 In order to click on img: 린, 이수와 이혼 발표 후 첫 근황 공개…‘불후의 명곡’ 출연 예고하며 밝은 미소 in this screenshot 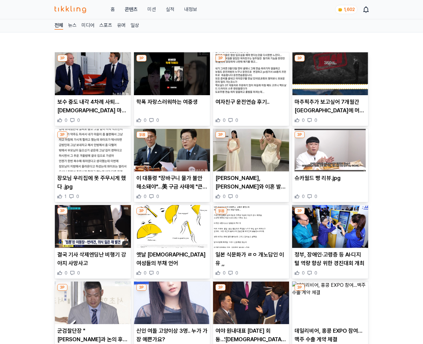, I will do `click(251, 150)`.